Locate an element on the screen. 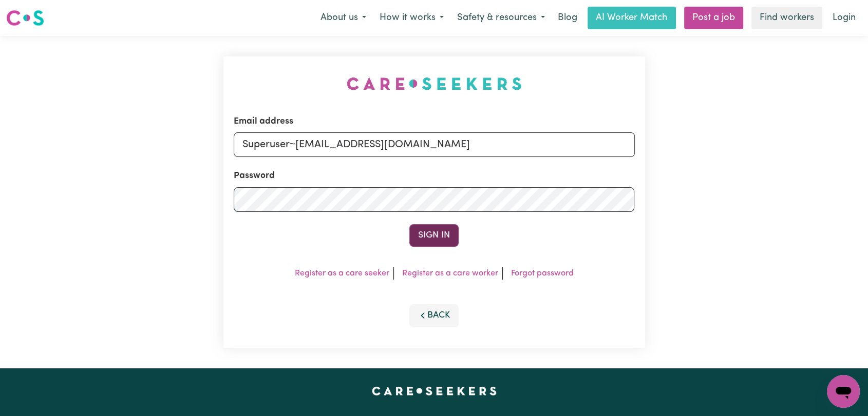 The width and height of the screenshot is (868, 416). button: Back is located at coordinates (434, 316).